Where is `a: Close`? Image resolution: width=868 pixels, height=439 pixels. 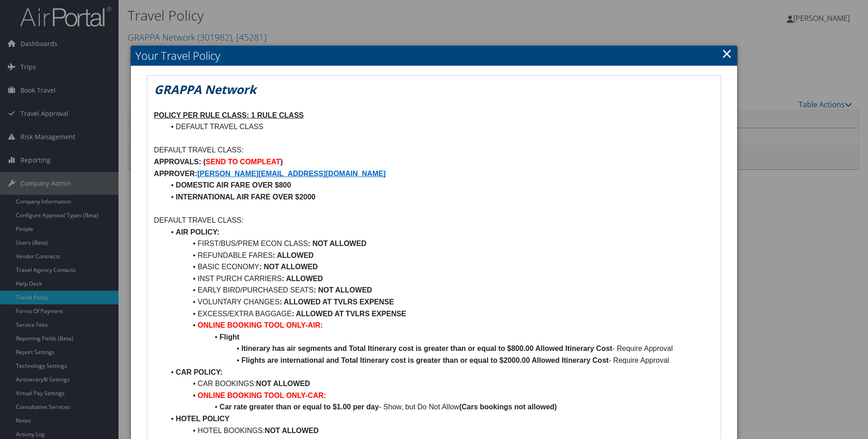 a: Close is located at coordinates (727, 54).